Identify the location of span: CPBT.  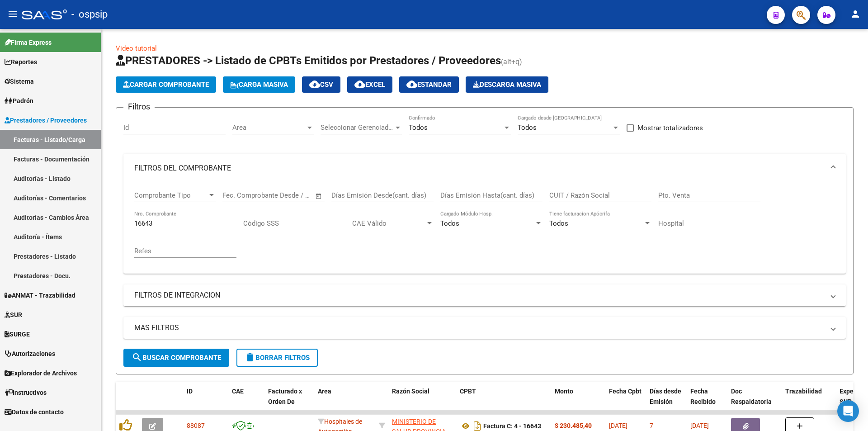
(468, 391).